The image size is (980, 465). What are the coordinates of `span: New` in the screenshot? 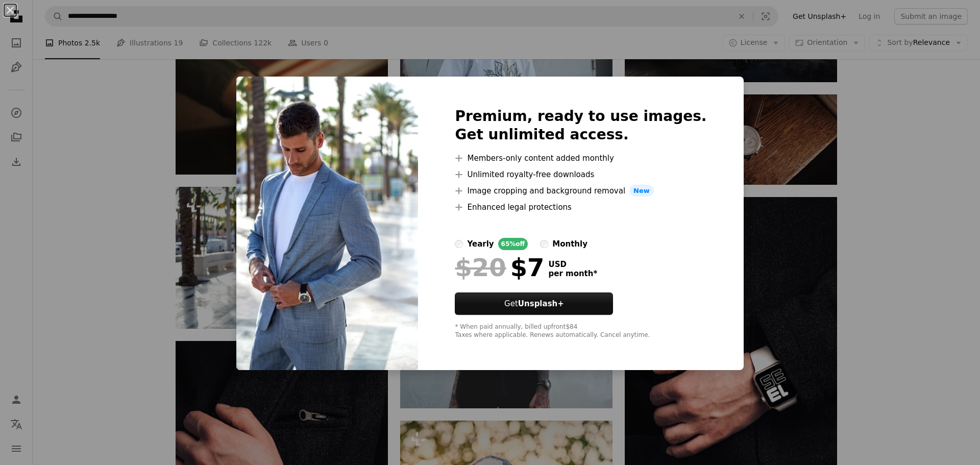 It's located at (642, 191).